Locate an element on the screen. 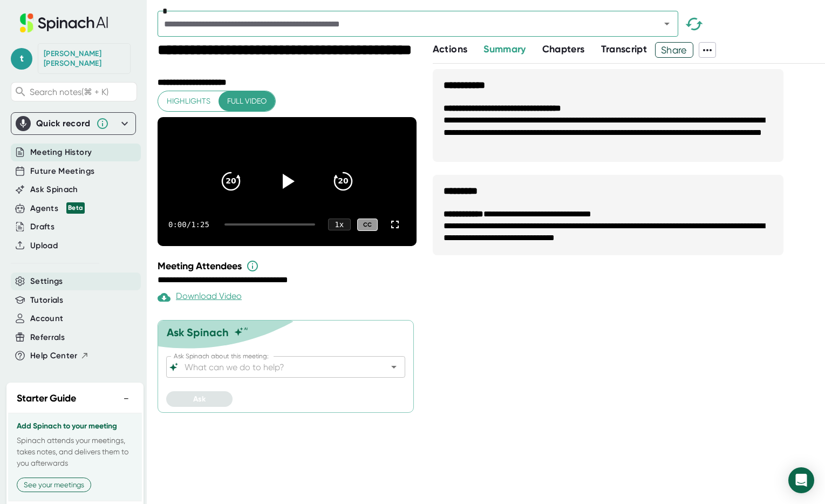 This screenshot has height=504, width=825. span: Ask Spinach is located at coordinates (54, 189).